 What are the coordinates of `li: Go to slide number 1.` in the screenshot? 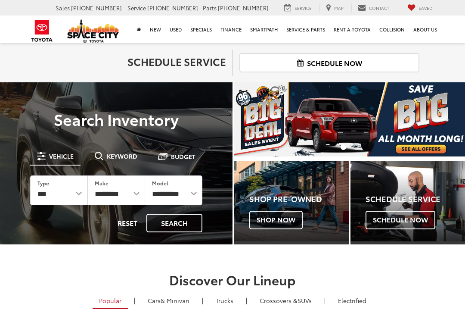 It's located at (343, 147).